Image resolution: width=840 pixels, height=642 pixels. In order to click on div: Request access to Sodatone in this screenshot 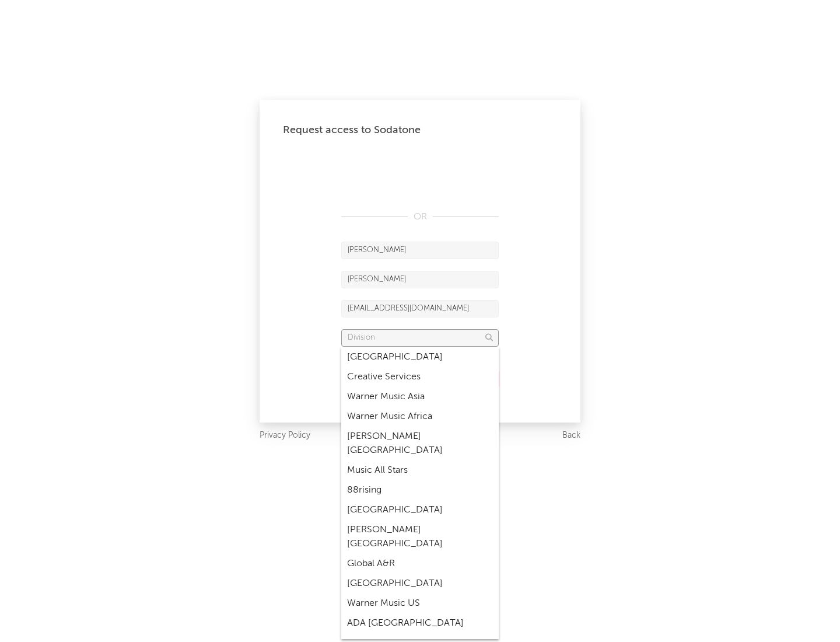, I will do `click(420, 130)`.